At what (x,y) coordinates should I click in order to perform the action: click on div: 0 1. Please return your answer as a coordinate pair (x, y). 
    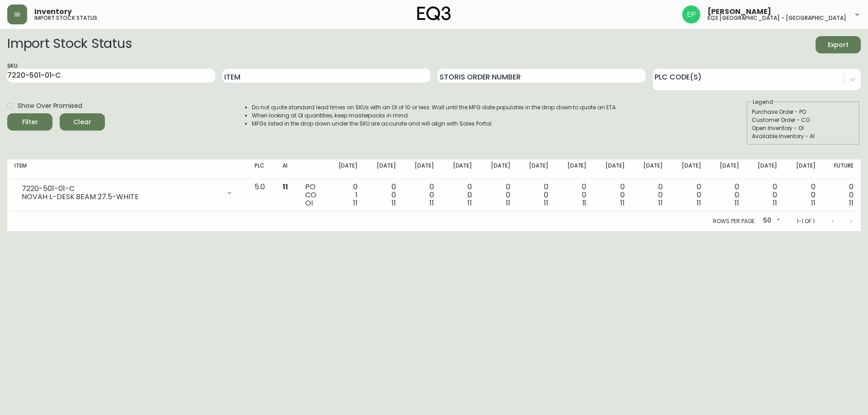
    Looking at the image, I should click on (346, 195).